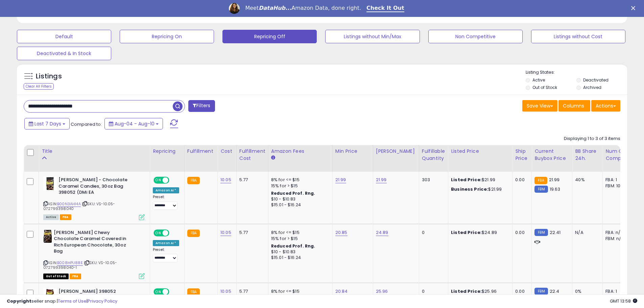 The height and width of the screenshot is (308, 644). Describe the element at coordinates (386, 9) in the screenshot. I see `a: Check It Out` at that location.